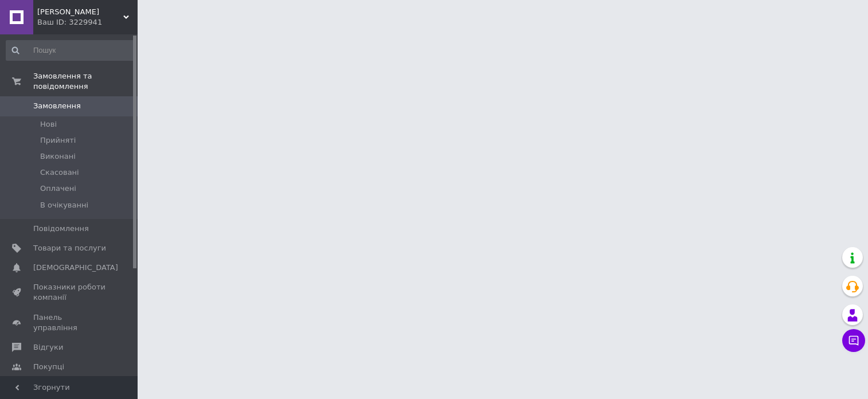 This screenshot has width=868, height=399. Describe the element at coordinates (58, 140) in the screenshot. I see `span: Прийняті` at that location.